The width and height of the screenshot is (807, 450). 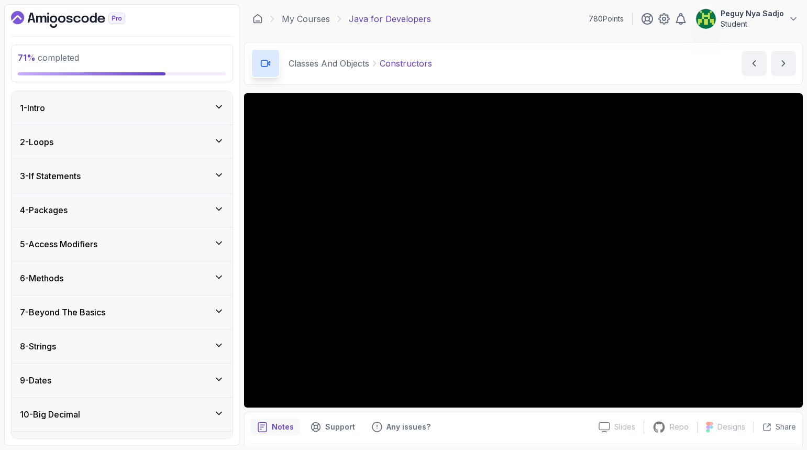 What do you see at coordinates (122, 142) in the screenshot?
I see `button: 2-Loops` at bounding box center [122, 142].